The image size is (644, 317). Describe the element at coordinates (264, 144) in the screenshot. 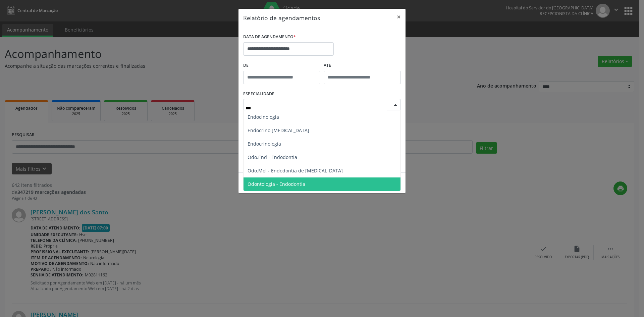

I see `span: Endocrinologia` at that location.